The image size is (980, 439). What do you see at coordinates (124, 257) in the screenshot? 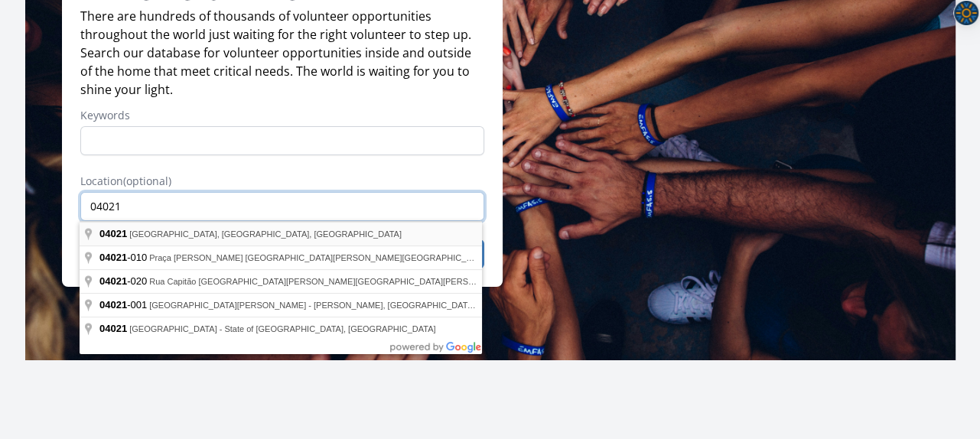
I see `span: -010` at bounding box center [124, 257].